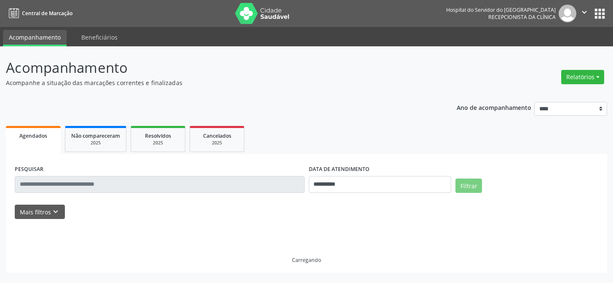  Describe the element at coordinates (600, 13) in the screenshot. I see `button: apps` at that location.